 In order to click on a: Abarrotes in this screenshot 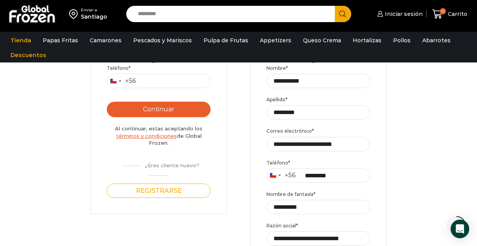, I will do `click(436, 40)`.